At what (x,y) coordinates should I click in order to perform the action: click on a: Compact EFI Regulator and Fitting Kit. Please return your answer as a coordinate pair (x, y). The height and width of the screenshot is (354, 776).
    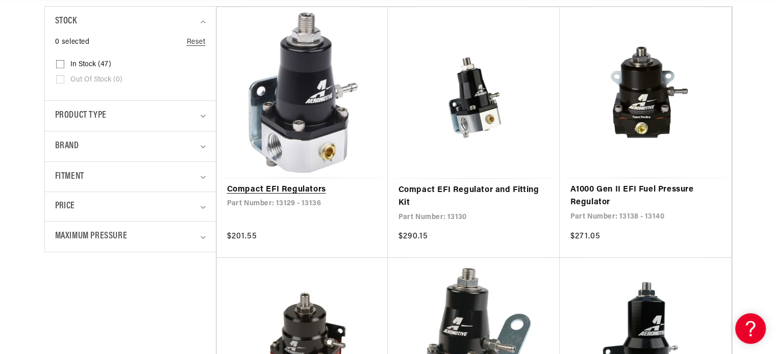
    Looking at the image, I should click on (473, 197).